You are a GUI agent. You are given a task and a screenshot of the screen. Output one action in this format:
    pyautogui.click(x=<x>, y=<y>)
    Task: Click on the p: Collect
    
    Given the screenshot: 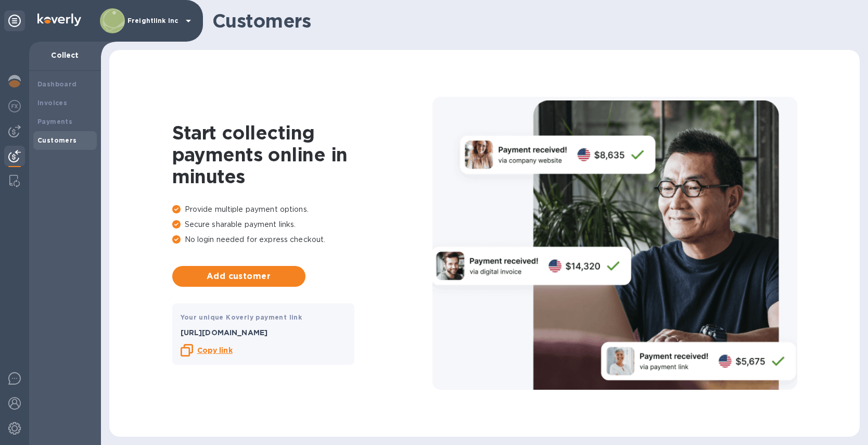 What is the action you would take?
    pyautogui.click(x=65, y=55)
    